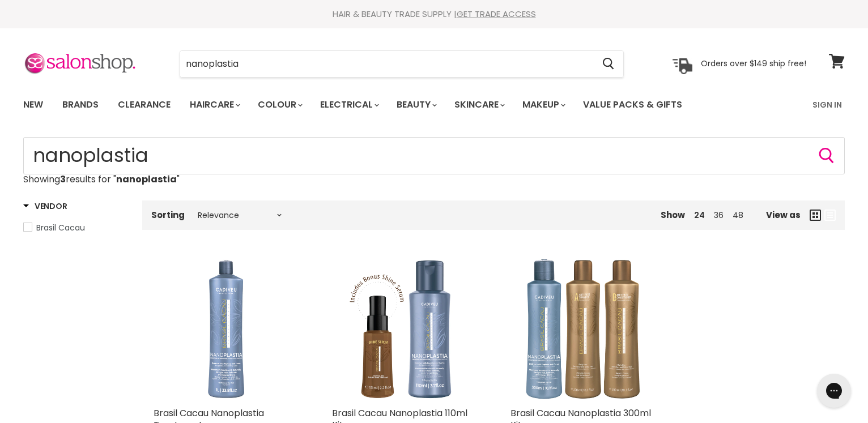  Describe the element at coordinates (146, 179) in the screenshot. I see `strong: nanoplastia` at that location.